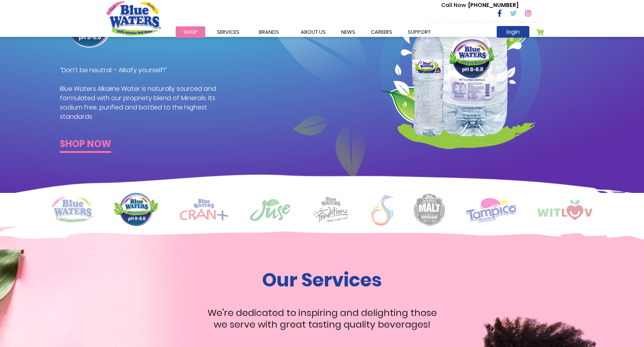  I want to click on p: “Don’t be neutral – Alkafy yourself!” Blue Waters Alkaline Water is naturally sourced and formula..., so click(143, 94).